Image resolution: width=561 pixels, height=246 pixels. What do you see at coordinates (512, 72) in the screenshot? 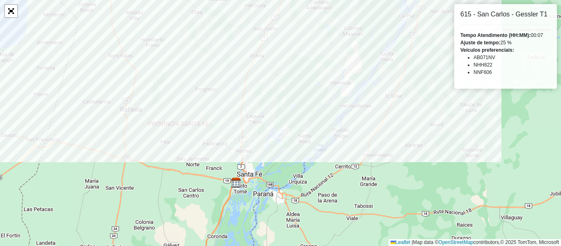
I see `li: NNF606` at bounding box center [512, 72].